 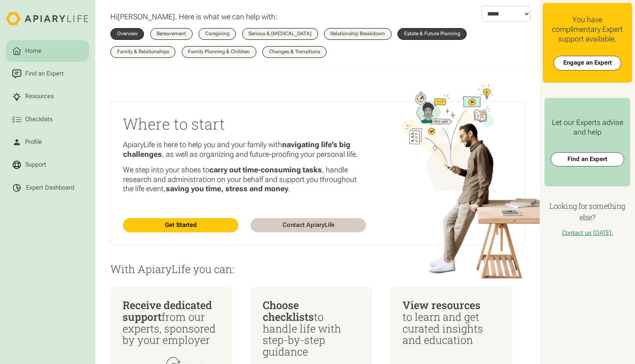 What do you see at coordinates (311, 329) in the screenshot?
I see `div: to handle life with step-by-step guidance` at bounding box center [311, 329].